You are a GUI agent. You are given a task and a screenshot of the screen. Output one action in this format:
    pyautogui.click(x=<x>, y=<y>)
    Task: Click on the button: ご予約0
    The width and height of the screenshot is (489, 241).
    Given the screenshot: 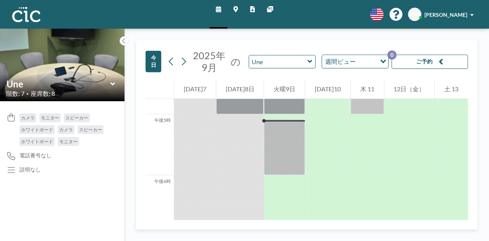 What is the action you would take?
    pyautogui.click(x=430, y=61)
    